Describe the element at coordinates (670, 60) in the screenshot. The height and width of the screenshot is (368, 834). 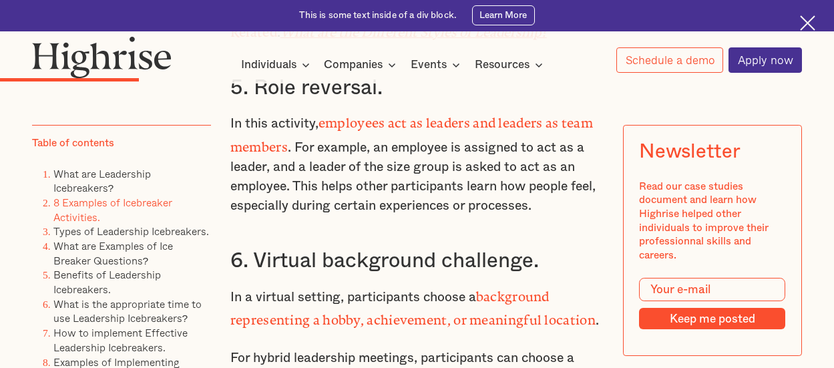
I see `a: Schedule a demo` at that location.